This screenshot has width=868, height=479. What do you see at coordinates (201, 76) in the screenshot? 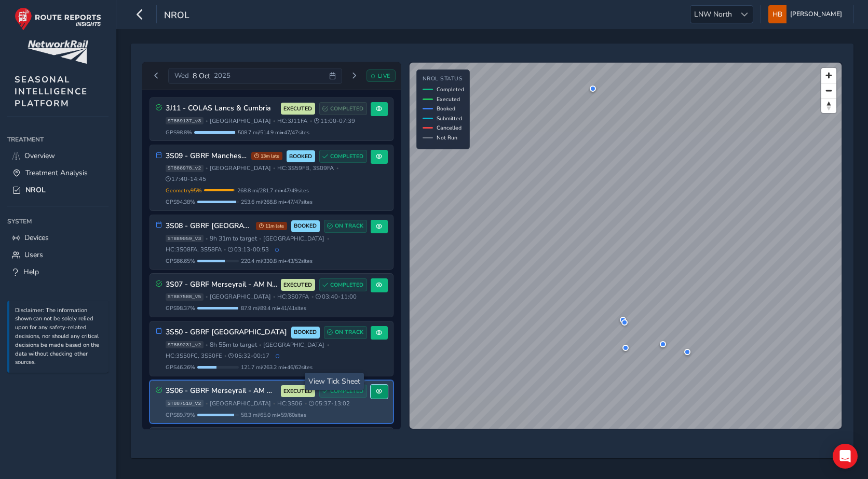
I see `span: 8 Oct` at bounding box center [201, 76].